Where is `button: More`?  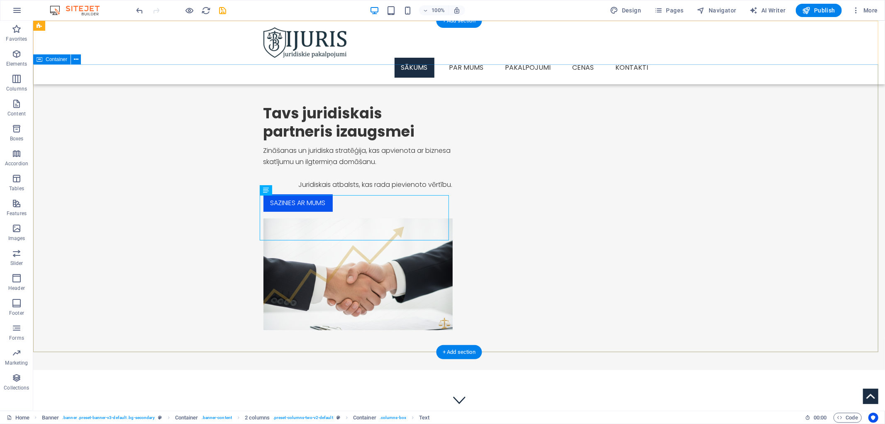 button: More is located at coordinates (865, 10).